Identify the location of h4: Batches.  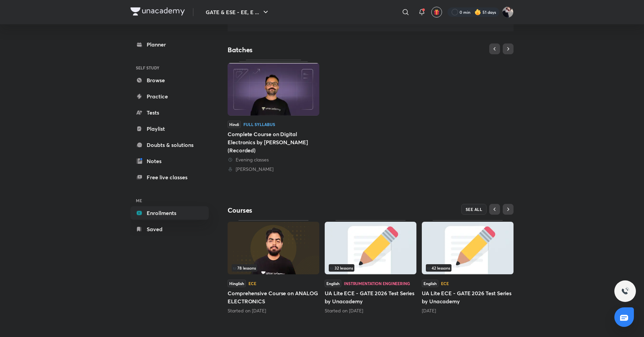
(299, 49).